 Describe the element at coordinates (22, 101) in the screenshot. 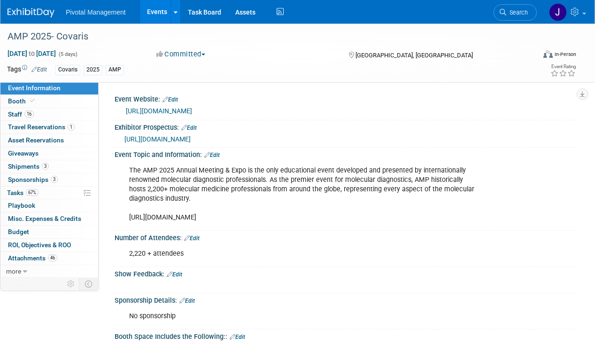

I see `span: Booth` at that location.